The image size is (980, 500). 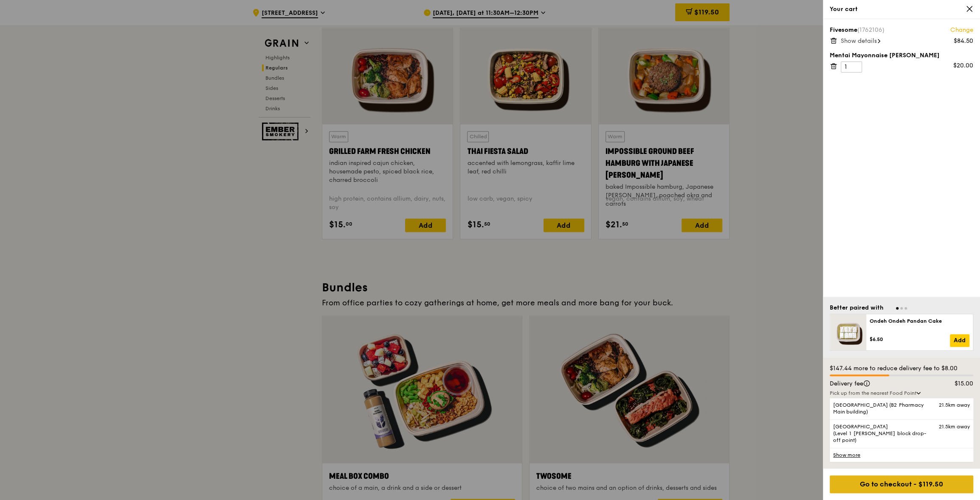 I want to click on div: $84.50, so click(x=963, y=41).